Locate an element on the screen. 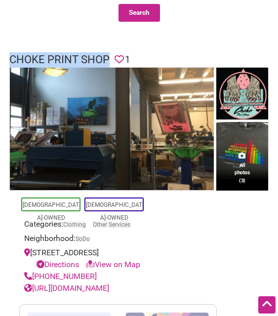  img: Choke Print Shop - Shop interior is located at coordinates (112, 129).